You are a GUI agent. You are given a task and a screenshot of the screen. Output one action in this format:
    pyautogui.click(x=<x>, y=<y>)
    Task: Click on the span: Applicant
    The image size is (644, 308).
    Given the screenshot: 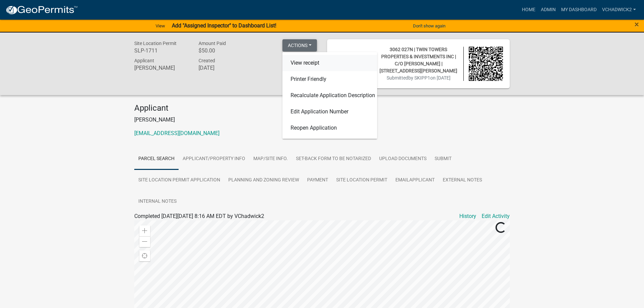 What is the action you would take?
    pyautogui.click(x=144, y=60)
    